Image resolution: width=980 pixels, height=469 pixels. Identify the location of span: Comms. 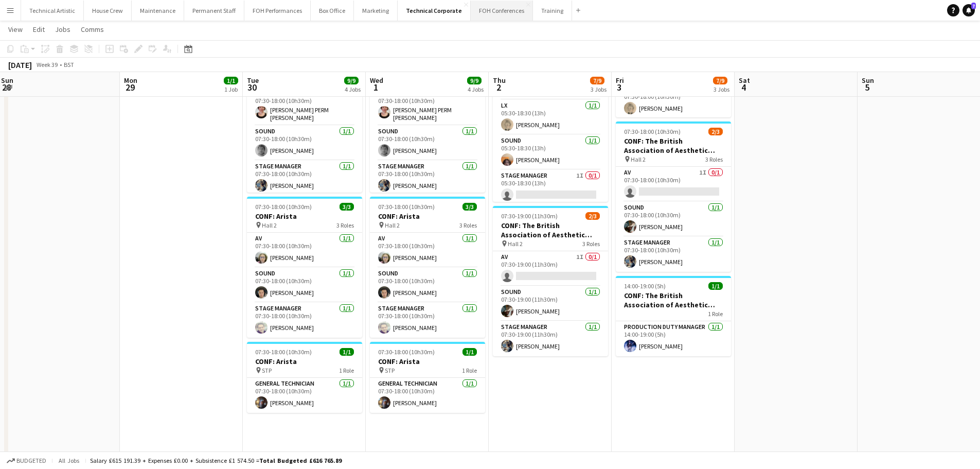
(92, 29).